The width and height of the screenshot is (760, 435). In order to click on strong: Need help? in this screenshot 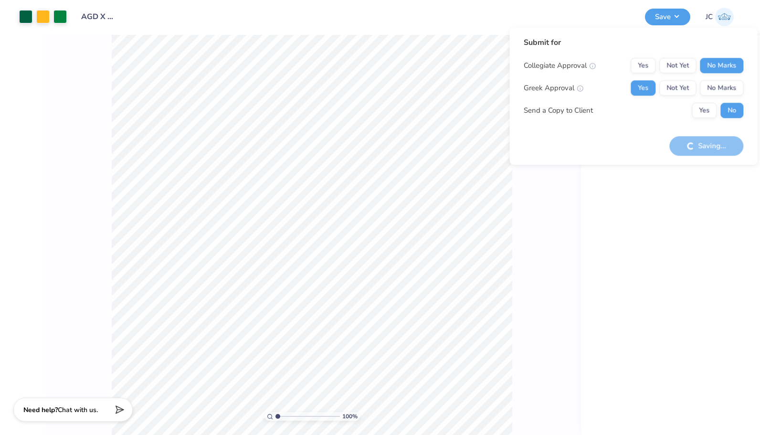, I will do `click(41, 410)`.